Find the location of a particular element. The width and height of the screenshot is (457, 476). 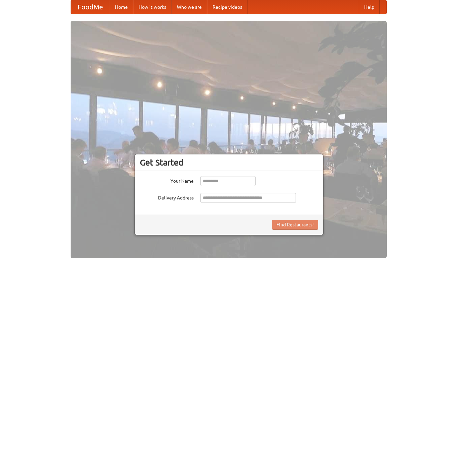

a: FoodMe is located at coordinates (90, 7).